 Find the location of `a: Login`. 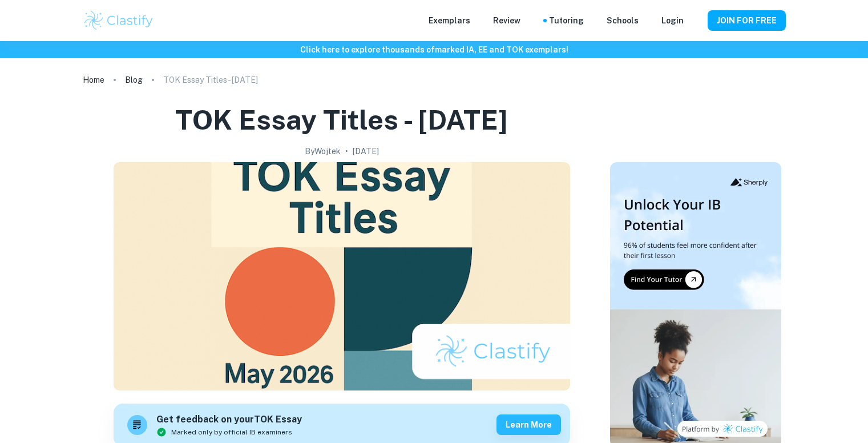

a: Login is located at coordinates (672, 21).